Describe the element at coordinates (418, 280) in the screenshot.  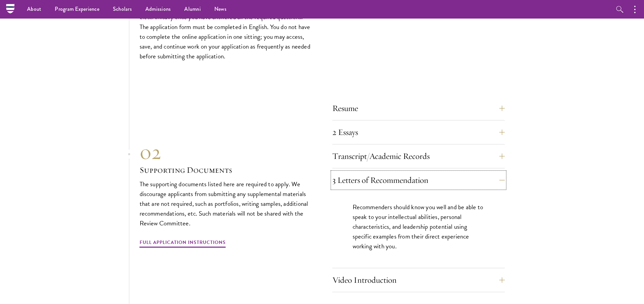
I see `button: Video Introduction` at that location.